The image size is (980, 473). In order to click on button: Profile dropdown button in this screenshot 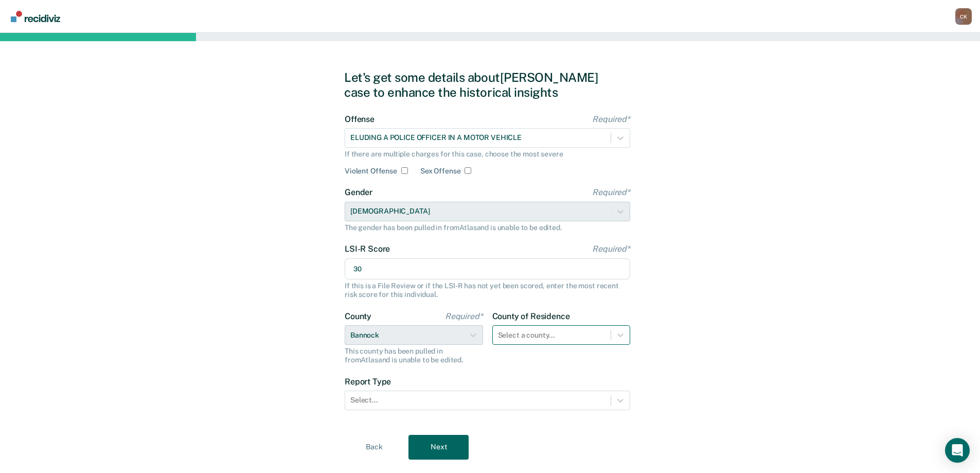, I will do `click(964, 17)`.